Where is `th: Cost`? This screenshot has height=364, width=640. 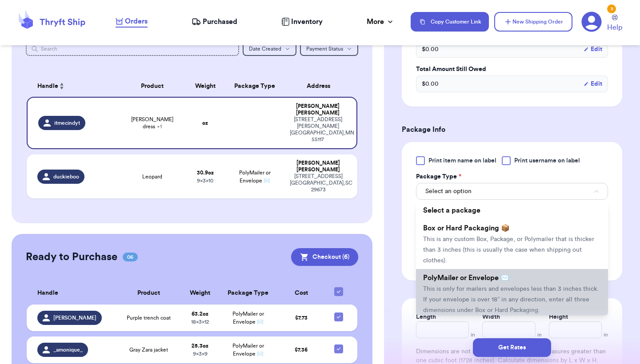
th: Cost is located at coordinates (301, 293).